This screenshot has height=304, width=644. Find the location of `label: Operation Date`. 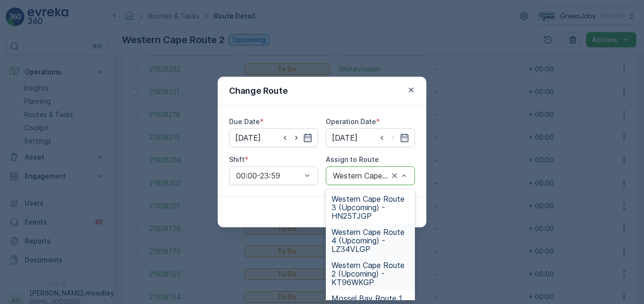

label: Operation Date is located at coordinates (351, 122).